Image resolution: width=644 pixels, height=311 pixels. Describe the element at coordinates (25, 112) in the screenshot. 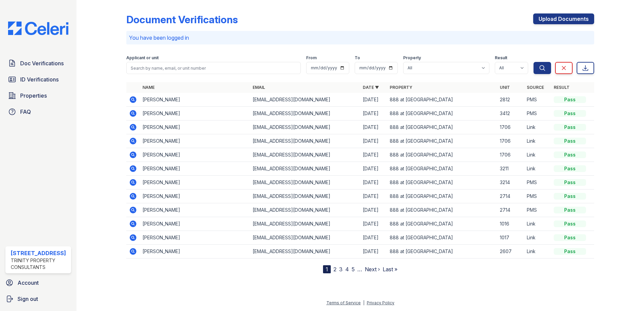

I see `span: FAQ` at that location.